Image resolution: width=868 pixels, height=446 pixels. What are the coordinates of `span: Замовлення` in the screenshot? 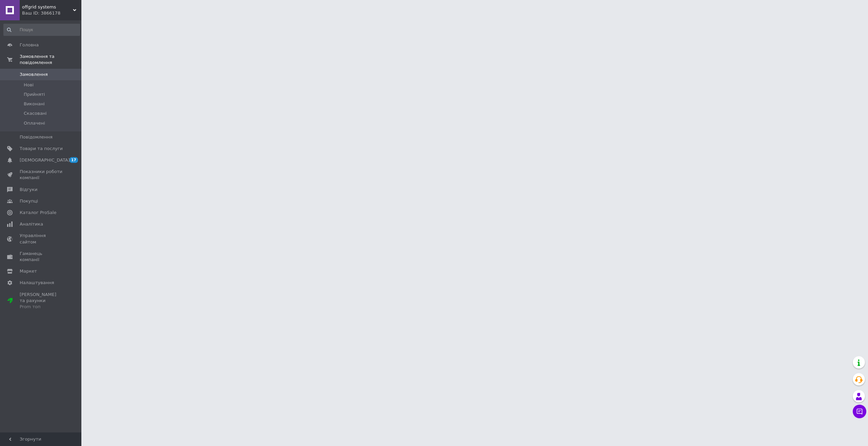 It's located at (34, 74).